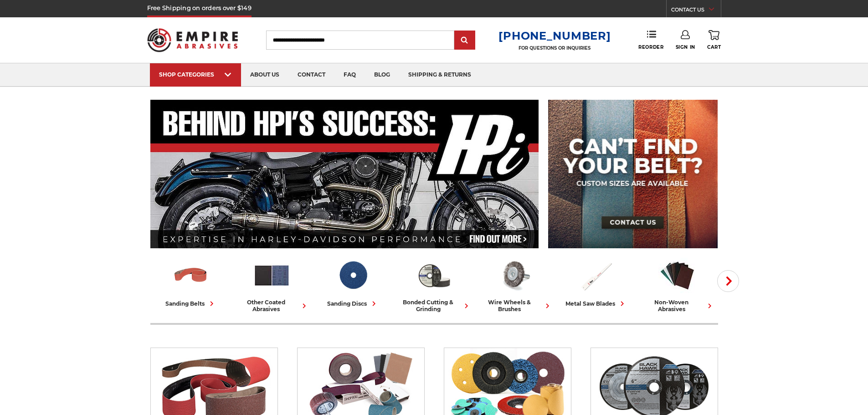  Describe the element at coordinates (677, 285) in the screenshot. I see `a: non-woven abrasives` at that location.